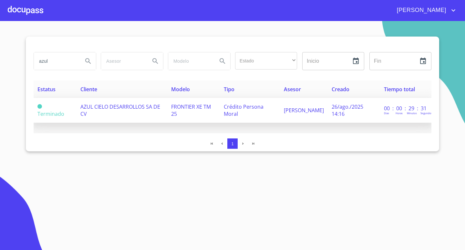 The width and height of the screenshot is (465, 250). Describe the element at coordinates (233, 144) in the screenshot. I see `button: 1` at that location.